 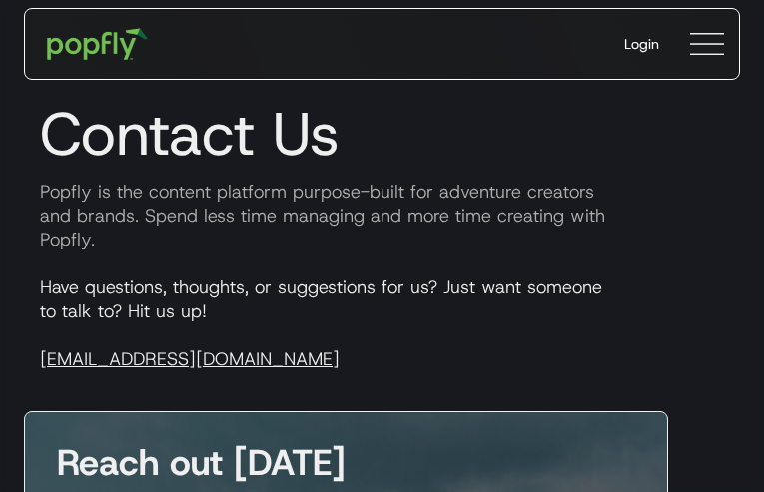 I want to click on div: Login, so click(x=641, y=44).